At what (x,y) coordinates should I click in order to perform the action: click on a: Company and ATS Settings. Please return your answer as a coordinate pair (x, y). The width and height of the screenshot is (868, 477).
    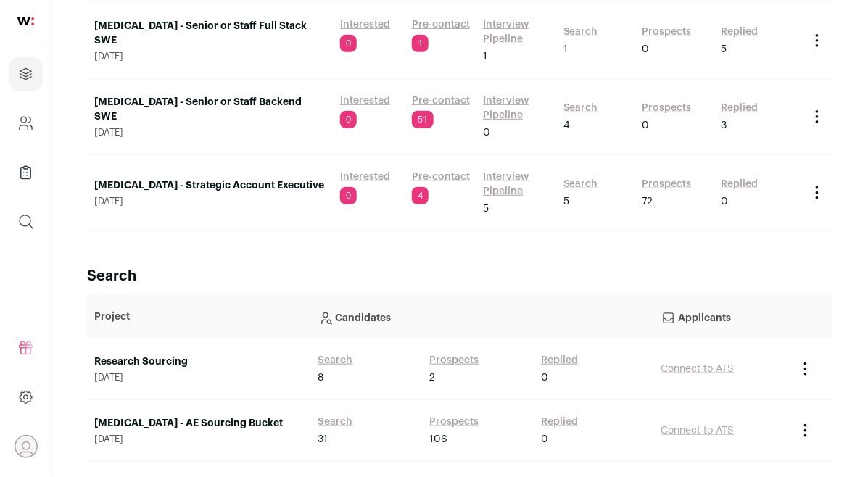
    Looking at the image, I should click on (25, 123).